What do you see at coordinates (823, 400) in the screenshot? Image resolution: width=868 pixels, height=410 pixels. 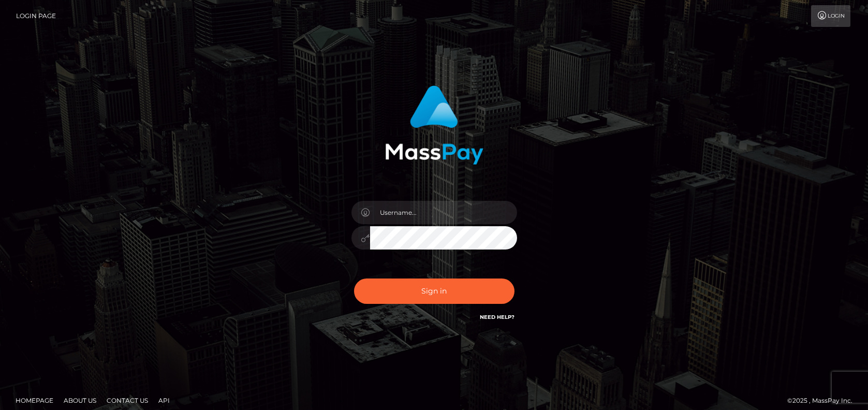 I see `div: © 2025 , MassPay Inc.` at bounding box center [823, 400].